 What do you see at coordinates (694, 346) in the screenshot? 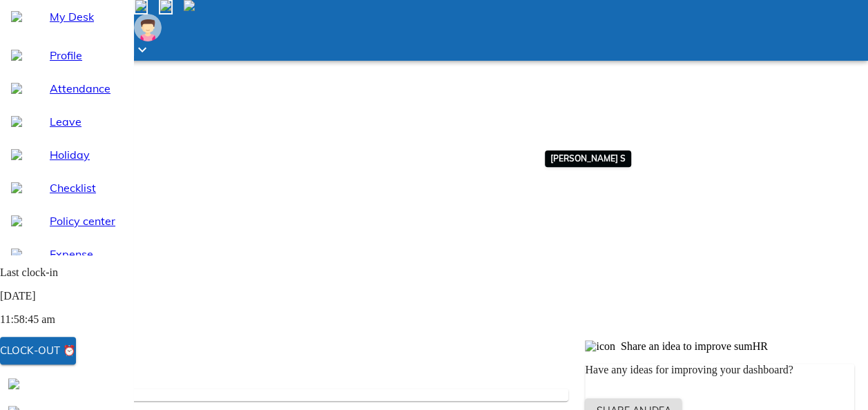
I see `span: Share an idea to improve sumHR` at bounding box center [694, 346].